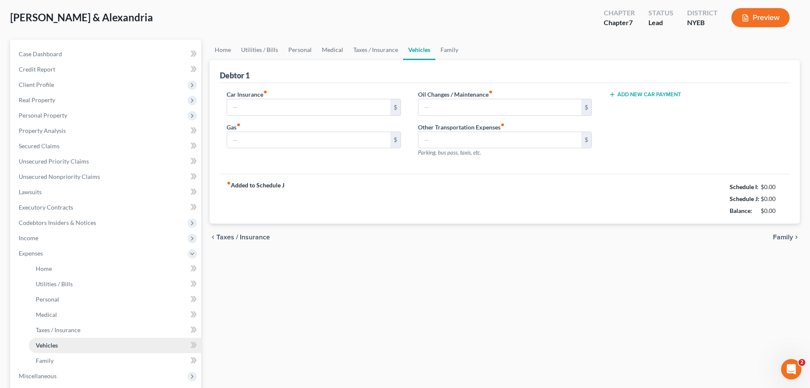 Image resolution: width=810 pixels, height=388 pixels. Describe the element at coordinates (54, 283) in the screenshot. I see `span: Utilities / Bills` at that location.